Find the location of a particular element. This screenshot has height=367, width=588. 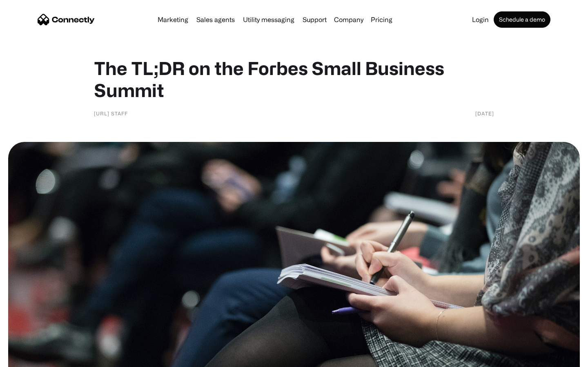

a: Marketing is located at coordinates (173, 20).